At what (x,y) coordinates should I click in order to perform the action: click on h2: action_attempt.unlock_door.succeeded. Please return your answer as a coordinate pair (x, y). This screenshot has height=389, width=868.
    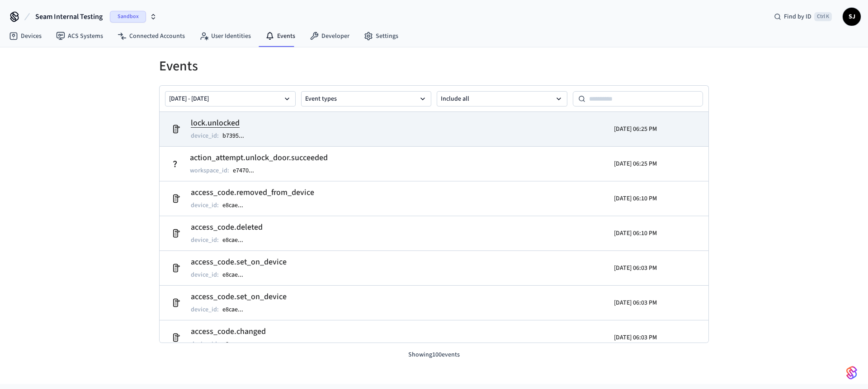
    Looking at the image, I should click on (259, 158).